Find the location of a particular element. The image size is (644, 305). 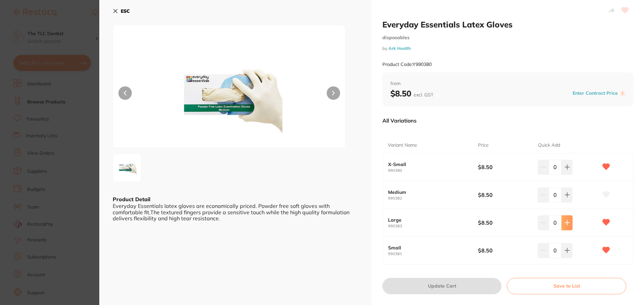

button: Save to List is located at coordinates (566, 286).